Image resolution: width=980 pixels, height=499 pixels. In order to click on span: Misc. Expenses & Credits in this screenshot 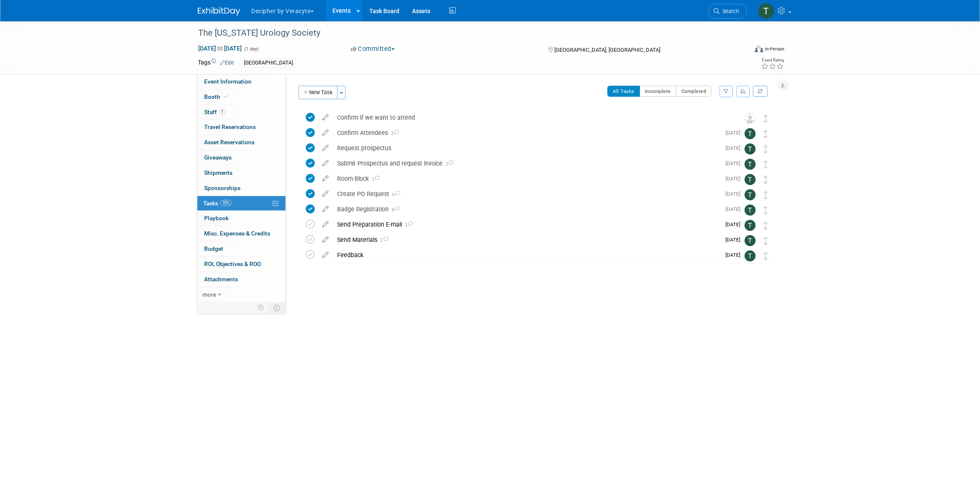, I will do `click(237, 233)`.